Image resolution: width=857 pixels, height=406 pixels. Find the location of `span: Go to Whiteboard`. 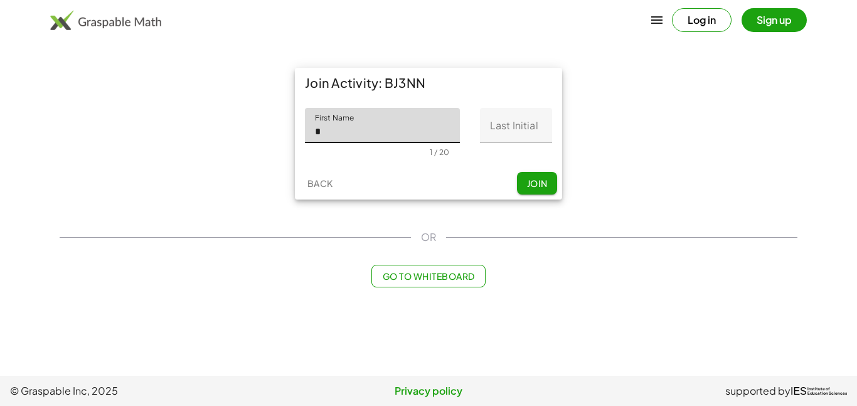

span: Go to Whiteboard is located at coordinates (428, 276).